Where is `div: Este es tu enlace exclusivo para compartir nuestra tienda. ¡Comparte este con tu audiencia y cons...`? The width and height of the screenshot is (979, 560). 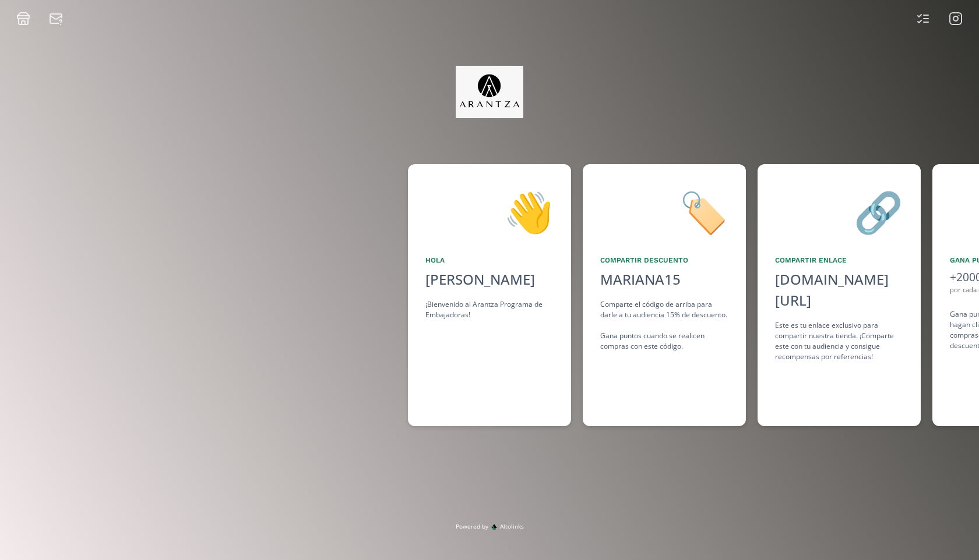
div: Este es tu enlace exclusivo para compartir nuestra tienda. ¡Comparte este con tu audiencia y cons... is located at coordinates (839, 342).